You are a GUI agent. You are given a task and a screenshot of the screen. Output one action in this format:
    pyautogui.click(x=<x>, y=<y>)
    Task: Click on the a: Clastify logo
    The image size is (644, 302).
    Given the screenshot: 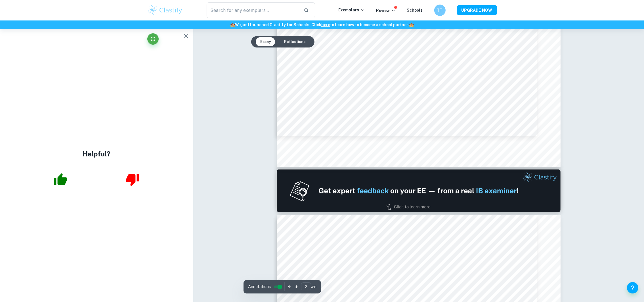 What is the action you would take?
    pyautogui.click(x=165, y=10)
    